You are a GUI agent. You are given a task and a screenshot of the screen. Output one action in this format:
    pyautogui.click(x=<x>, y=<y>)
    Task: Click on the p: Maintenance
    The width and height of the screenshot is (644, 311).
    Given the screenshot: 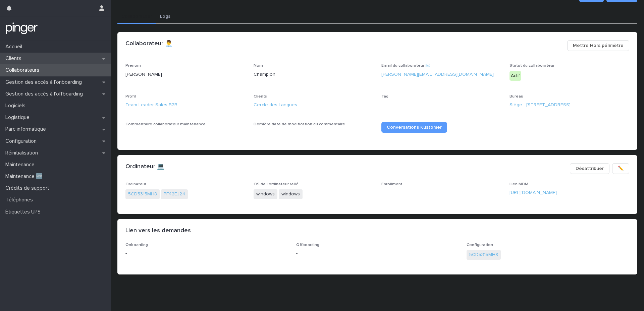 What is the action you would take?
    pyautogui.click(x=21, y=165)
    